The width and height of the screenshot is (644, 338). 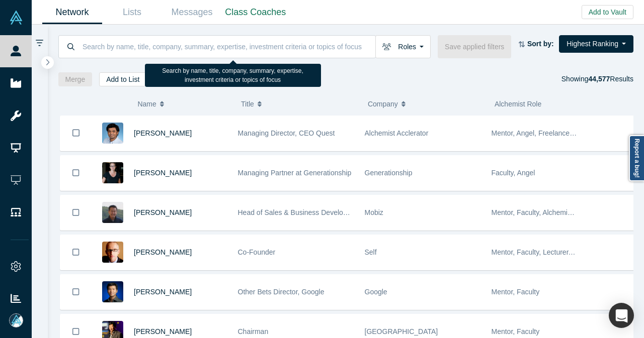 What do you see at coordinates (287, 133) in the screenshot?
I see `span: Managing Director, CEO Quest` at bounding box center [287, 133].